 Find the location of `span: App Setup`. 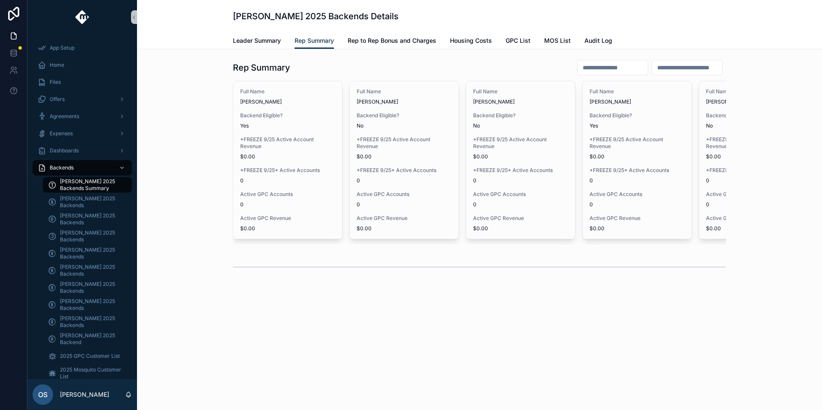

span: App Setup is located at coordinates (62, 48).